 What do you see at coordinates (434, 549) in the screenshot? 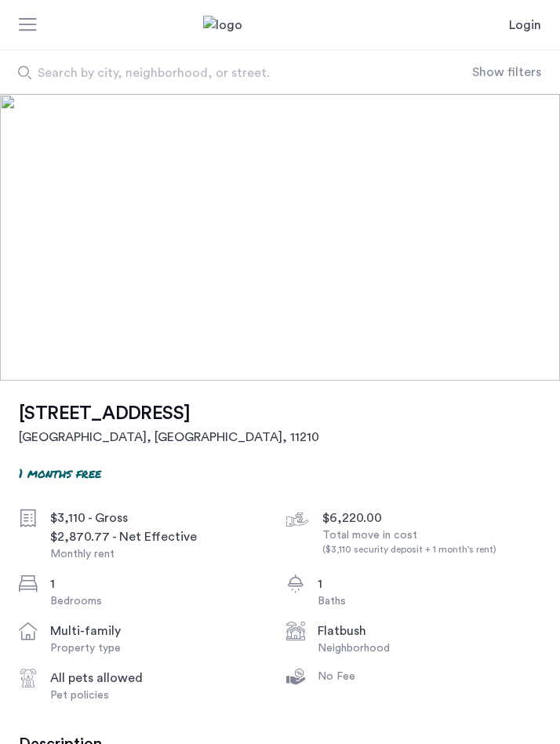
I see `div: ($3,110 security deposit + 1 month's rent)` at bounding box center [434, 549].